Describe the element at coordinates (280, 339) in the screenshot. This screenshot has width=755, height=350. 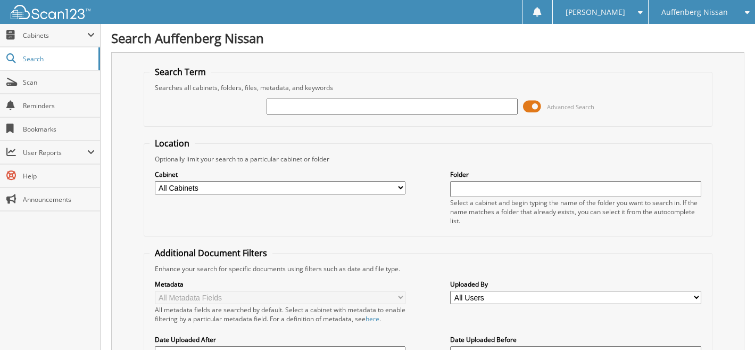
I see `label: Date Uploaded After` at that location.